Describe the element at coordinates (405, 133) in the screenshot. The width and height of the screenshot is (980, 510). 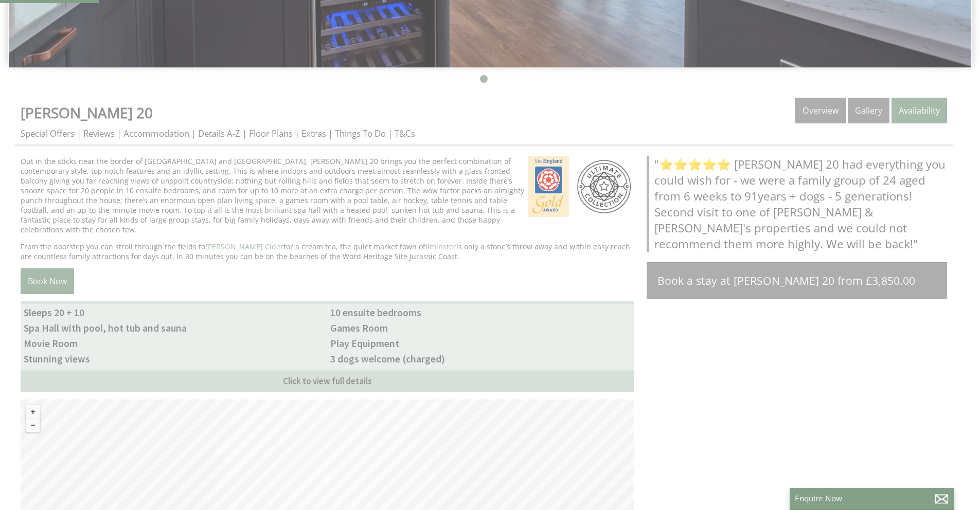
I see `a: T&Cs` at that location.